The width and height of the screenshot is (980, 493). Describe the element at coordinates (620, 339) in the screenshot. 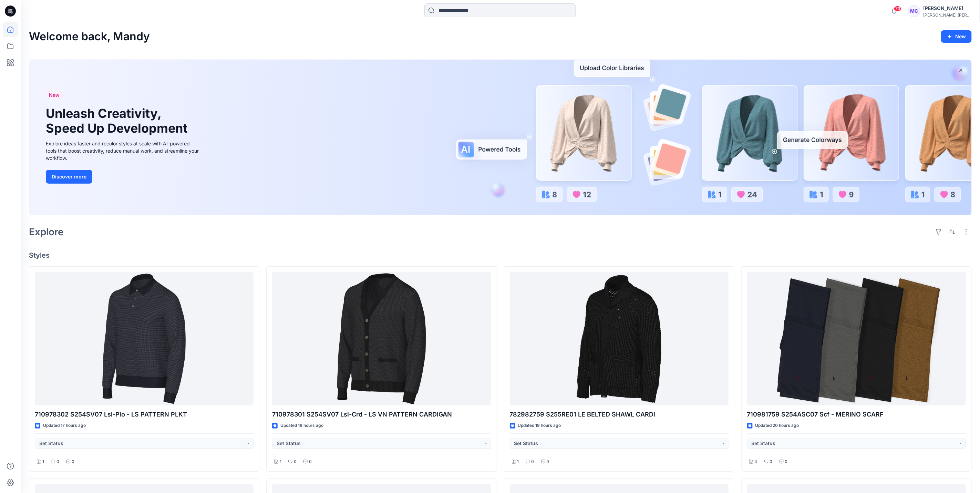

I see `a: 782982759 S255RE01 LE BELTED SHAWL CARDI` at that location.